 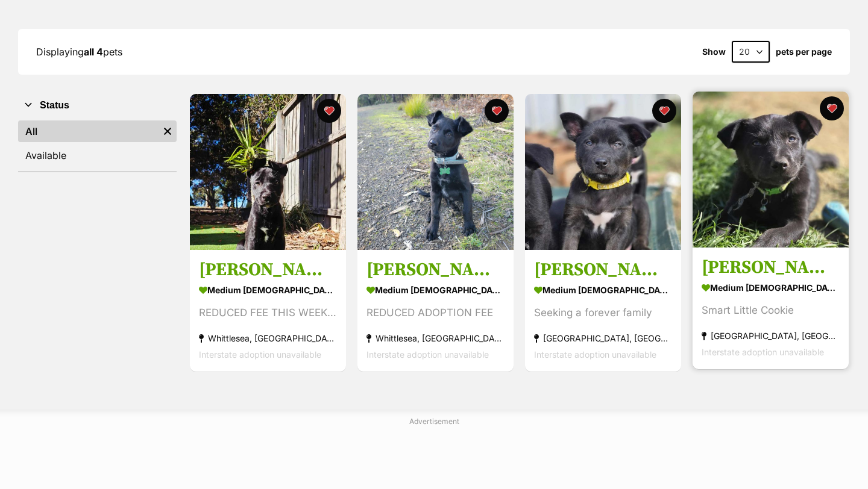 I want to click on div: REDUCED FEE THIS WEEKEND, so click(x=268, y=313).